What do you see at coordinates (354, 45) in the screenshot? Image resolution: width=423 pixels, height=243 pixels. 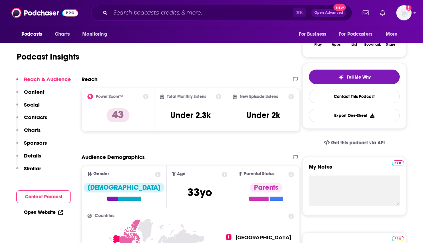 I see `div: List` at bounding box center [354, 45].